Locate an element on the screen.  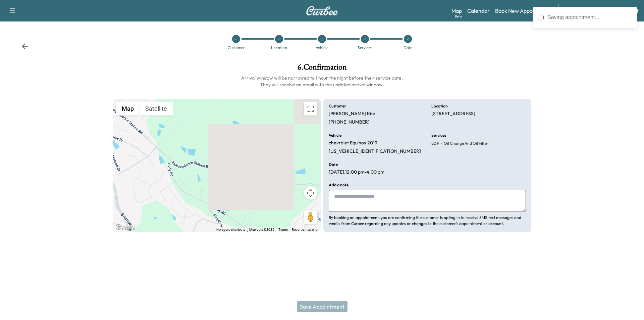
div: Vehicle is located at coordinates (322, 48).